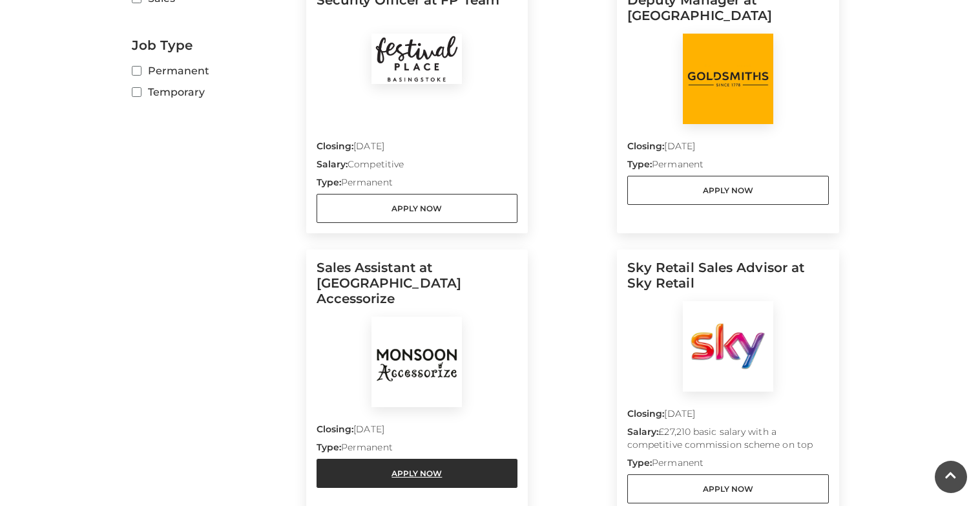  What do you see at coordinates (214, 45) in the screenshot?
I see `h2: Job Type` at bounding box center [214, 45].